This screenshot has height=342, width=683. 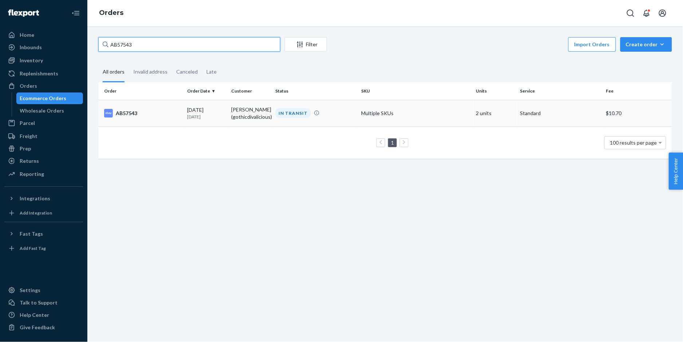 What do you see at coordinates (111, 13) in the screenshot?
I see `ol: breadcrumbs` at bounding box center [111, 13].